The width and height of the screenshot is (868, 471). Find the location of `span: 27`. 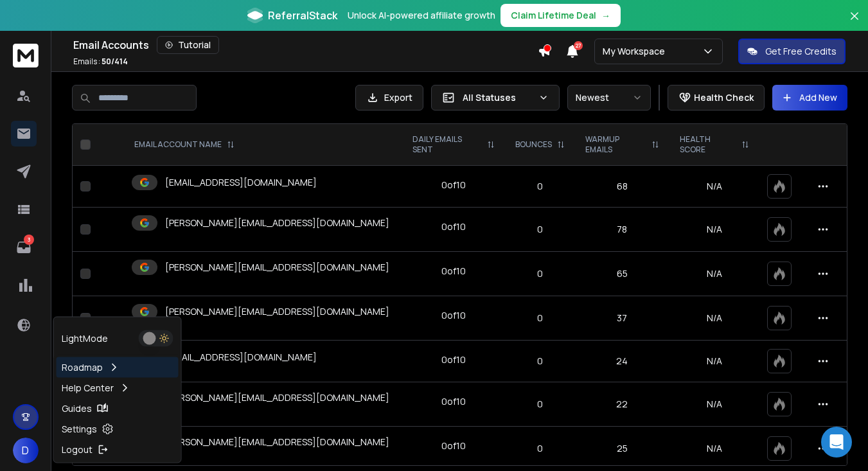

span: 27 is located at coordinates (578, 46).